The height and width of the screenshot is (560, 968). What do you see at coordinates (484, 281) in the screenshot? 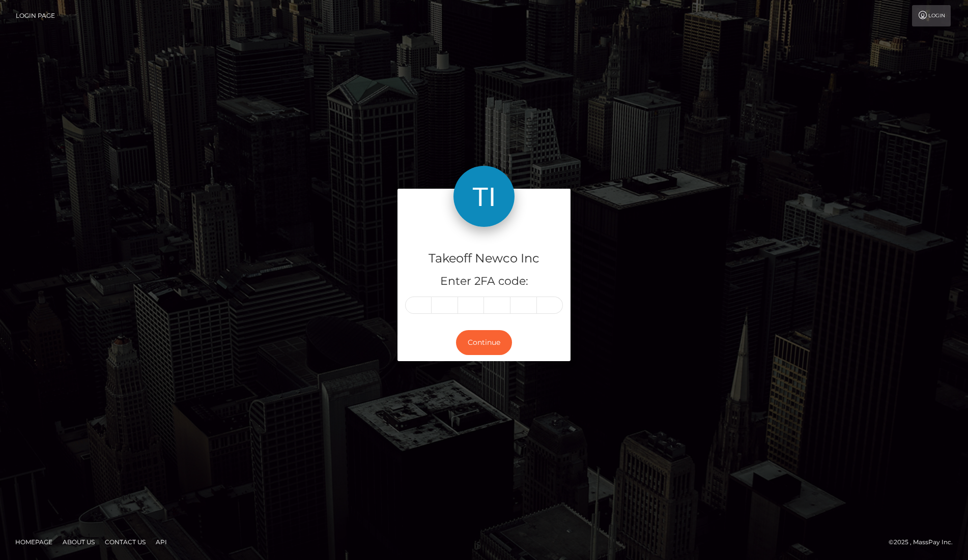
I see `h5: Enter 2FA code:` at bounding box center [484, 281].